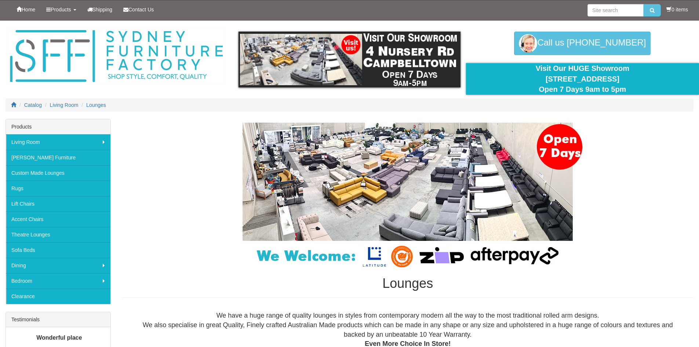 The height and width of the screenshot is (347, 699). What do you see at coordinates (616, 10) in the screenshot?
I see `input: Site search` at bounding box center [616, 10].